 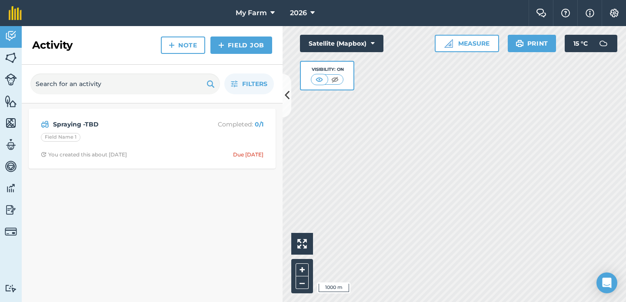 I want to click on a: Spraying -TBDCompleted: 0/1Field Name 1Clock with arrow pointing clockwiseYou created this about ..., so click(x=152, y=139).